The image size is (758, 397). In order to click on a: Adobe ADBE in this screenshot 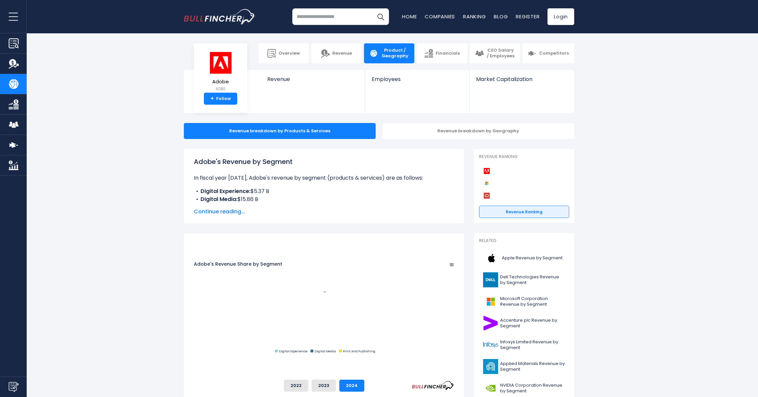, I will do `click(220, 72)`.